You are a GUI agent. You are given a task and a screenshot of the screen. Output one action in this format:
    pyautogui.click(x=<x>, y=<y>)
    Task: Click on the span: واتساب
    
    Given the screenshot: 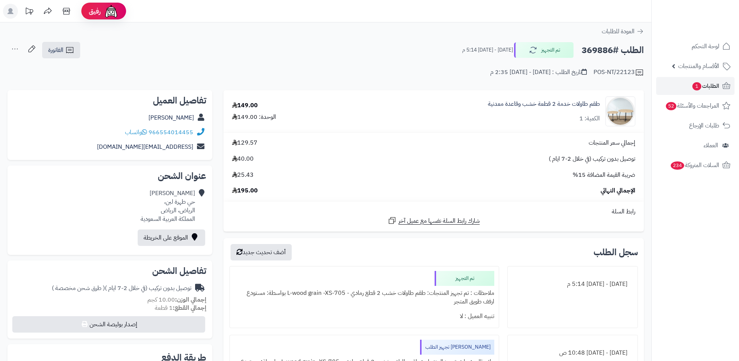 What is the action you would take?
    pyautogui.click(x=136, y=132)
    